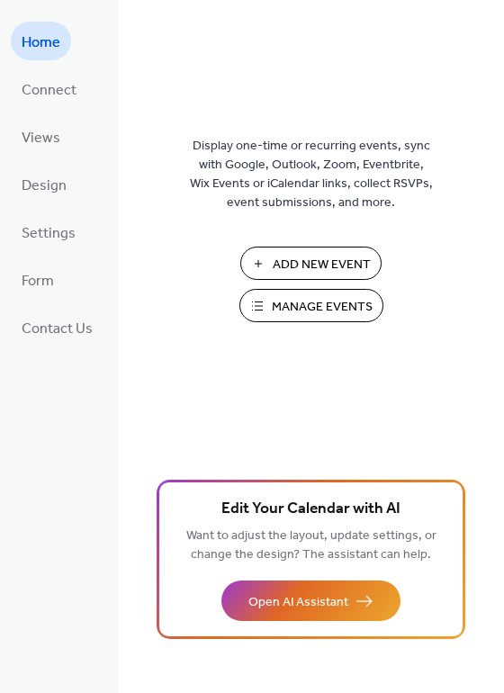  I want to click on a: Settings, so click(49, 231).